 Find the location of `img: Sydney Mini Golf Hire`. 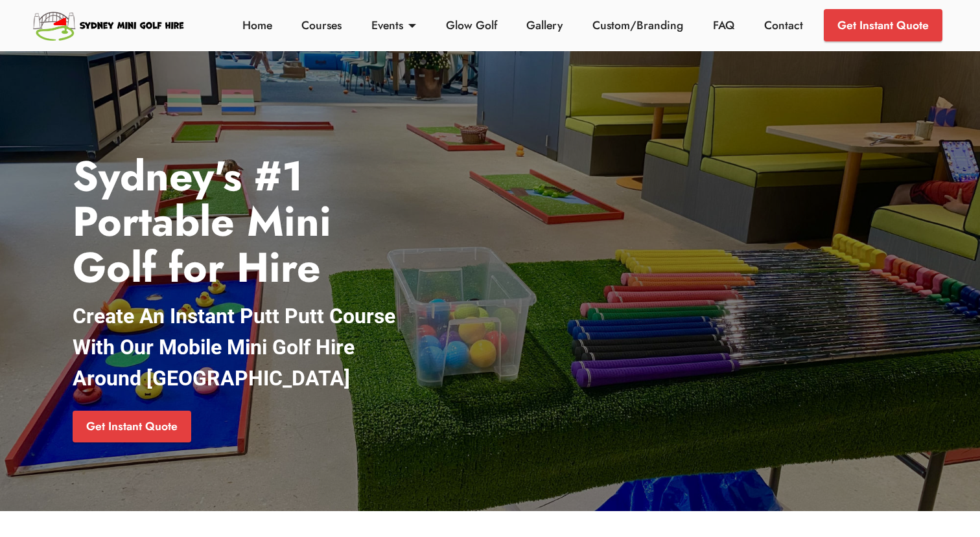

img: Sydney Mini Golf Hire is located at coordinates (109, 25).